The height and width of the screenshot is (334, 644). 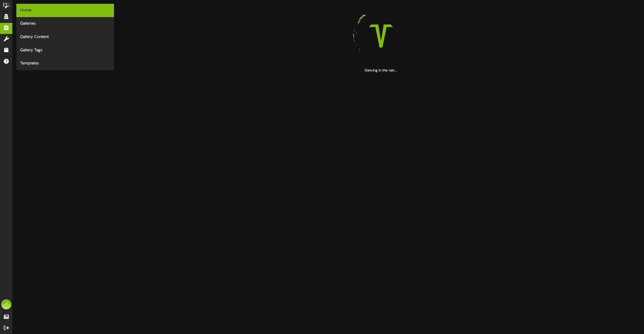 I want to click on div: Gallery Tags, so click(x=65, y=50).